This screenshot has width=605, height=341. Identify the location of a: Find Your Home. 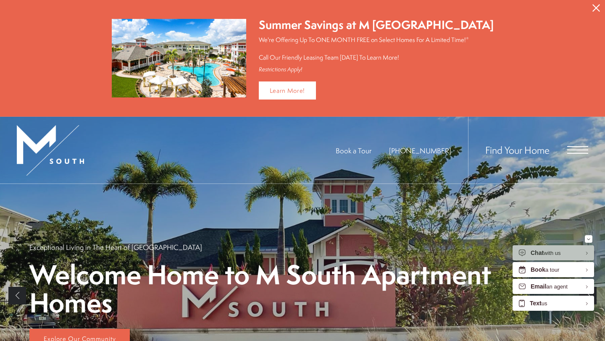
(517, 150).